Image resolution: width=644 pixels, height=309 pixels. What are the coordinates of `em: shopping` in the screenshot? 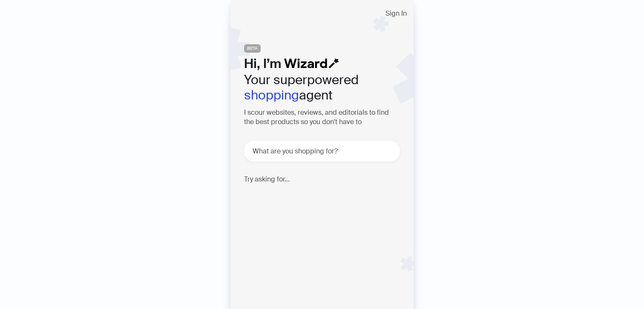 It's located at (271, 95).